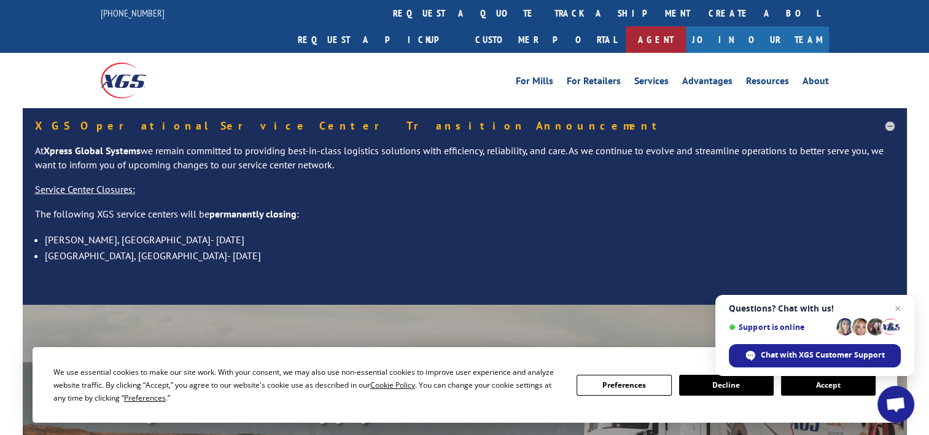 Image resolution: width=929 pixels, height=435 pixels. Describe the element at coordinates (377, 39) in the screenshot. I see `a: Request a pickup` at that location.